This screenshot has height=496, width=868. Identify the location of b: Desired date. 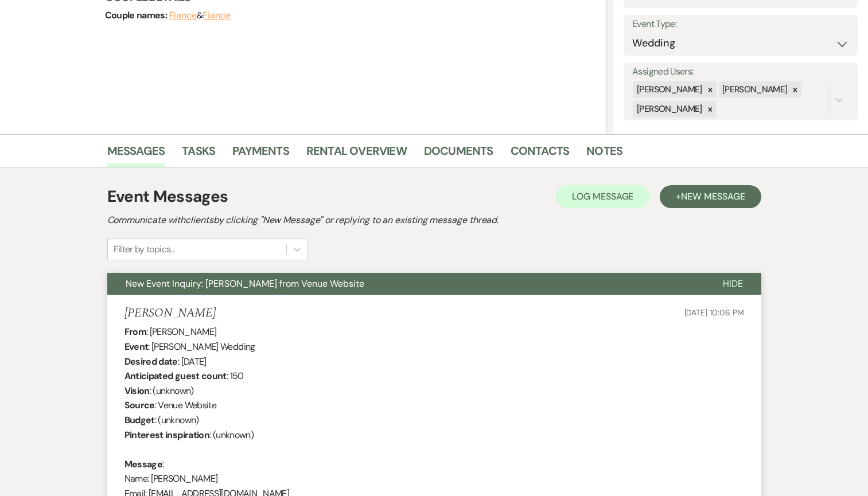
(151, 362).